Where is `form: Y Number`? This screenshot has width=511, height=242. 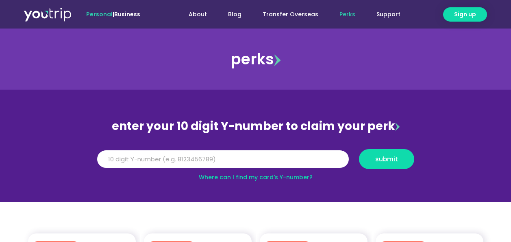 form: Y Number is located at coordinates (256, 162).